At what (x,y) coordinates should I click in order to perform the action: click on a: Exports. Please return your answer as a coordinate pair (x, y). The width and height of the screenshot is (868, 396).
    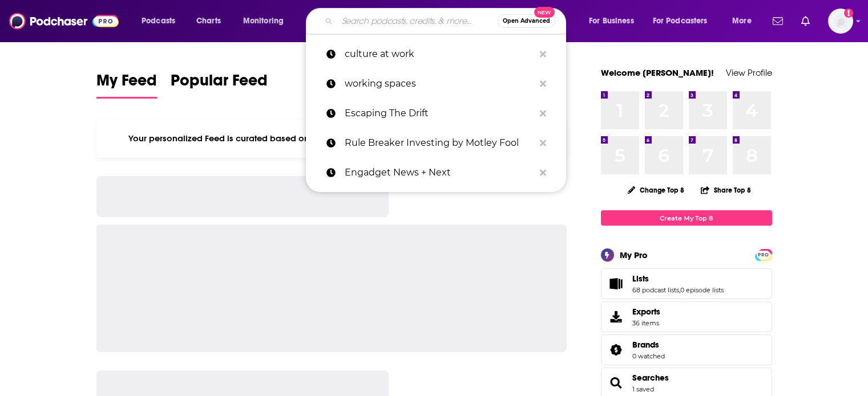
    Looking at the image, I should click on (687, 317).